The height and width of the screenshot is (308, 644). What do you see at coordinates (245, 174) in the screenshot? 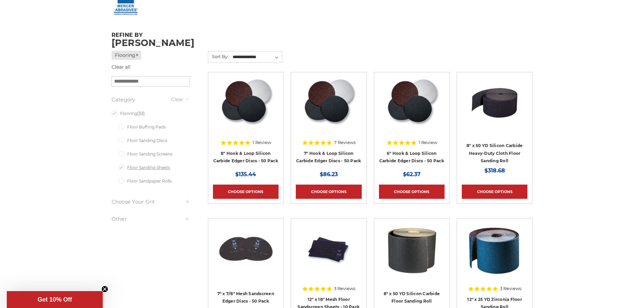
I see `span: $135.44` at bounding box center [245, 174].